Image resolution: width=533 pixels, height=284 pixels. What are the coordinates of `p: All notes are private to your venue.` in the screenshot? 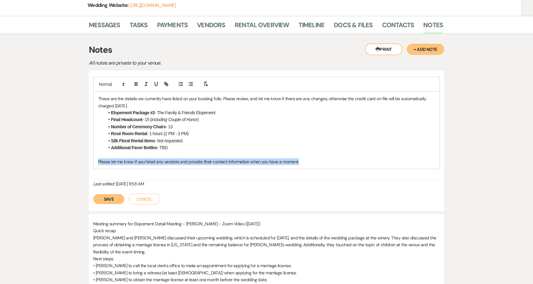 It's located at (198, 63).